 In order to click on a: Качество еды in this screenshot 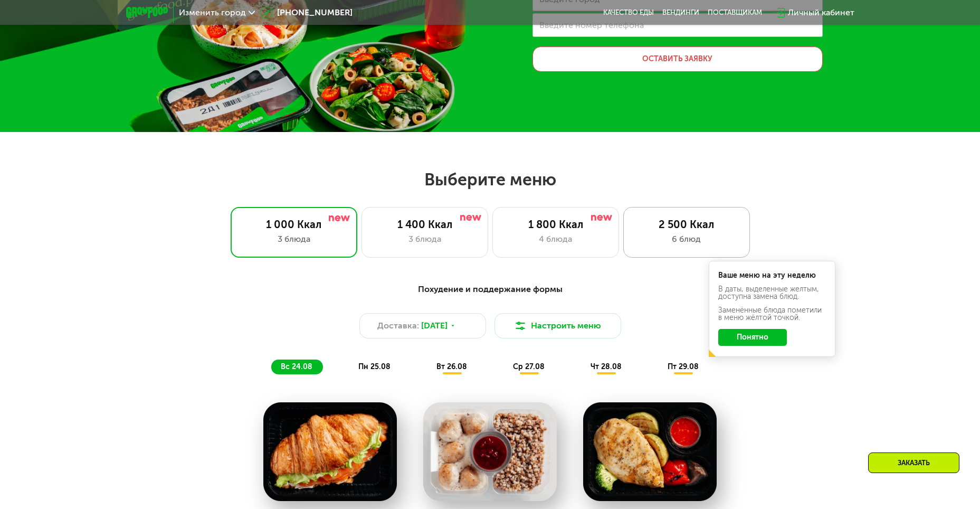, I will do `click(628, 13)`.